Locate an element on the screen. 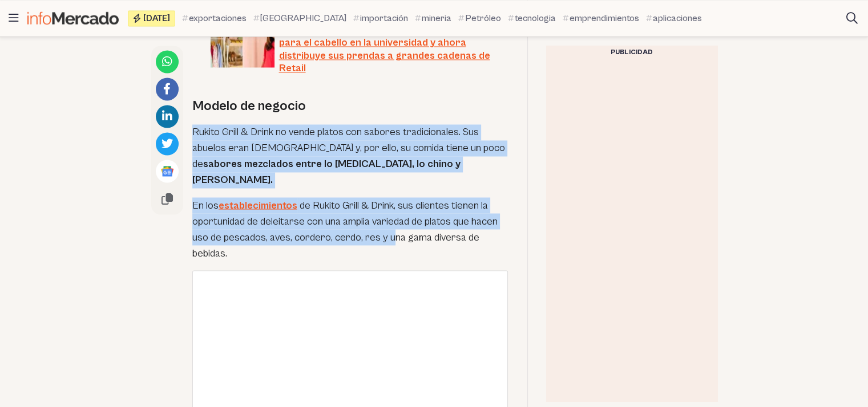  h2: Modelo de negocio is located at coordinates (350, 106).